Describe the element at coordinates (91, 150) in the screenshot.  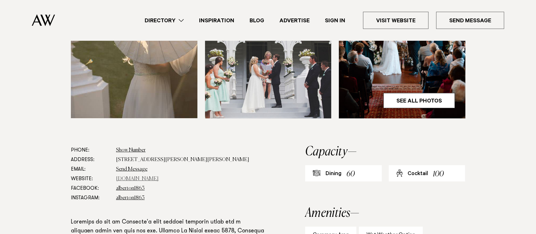
I see `dt: Phone:` at that location.